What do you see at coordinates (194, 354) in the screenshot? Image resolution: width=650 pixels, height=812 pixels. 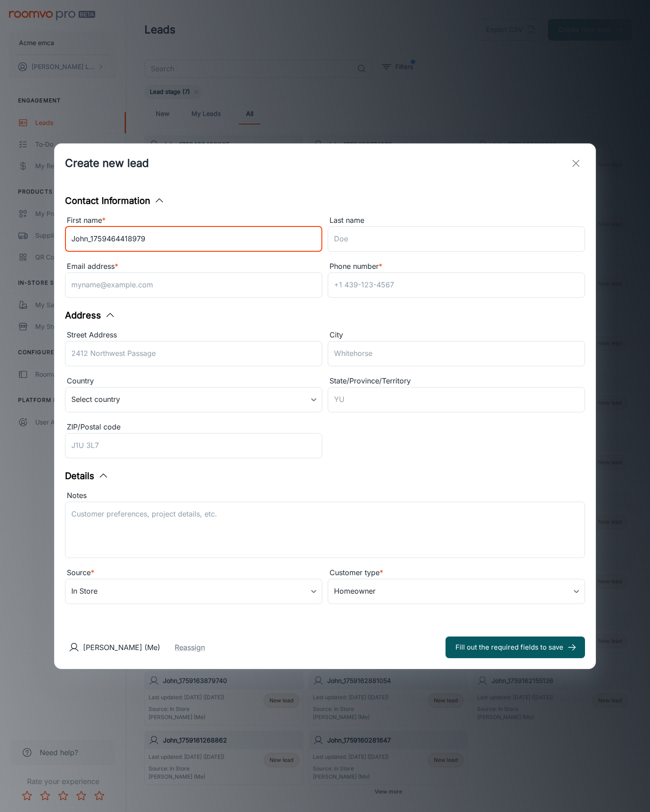 I see `input: 2412 Northwest Passage` at bounding box center [194, 354].